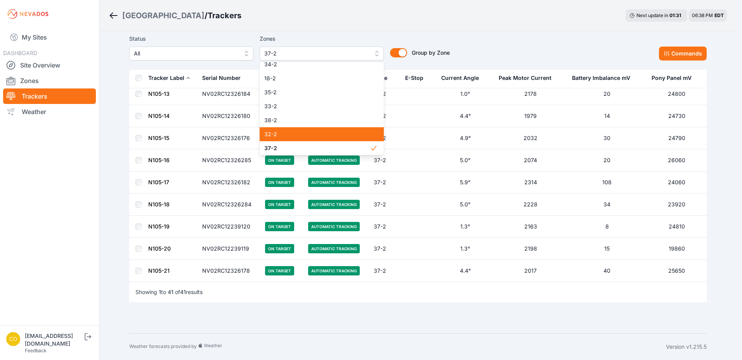 The height and width of the screenshot is (360, 742). Describe the element at coordinates (322, 109) in the screenshot. I see `div: 37-2` at that location.